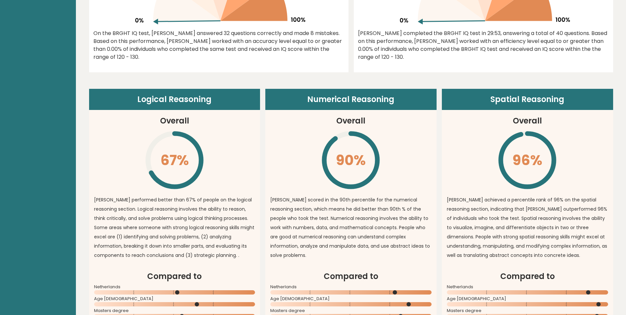  I want to click on header: Spatial Reasoning, so click(527, 99).